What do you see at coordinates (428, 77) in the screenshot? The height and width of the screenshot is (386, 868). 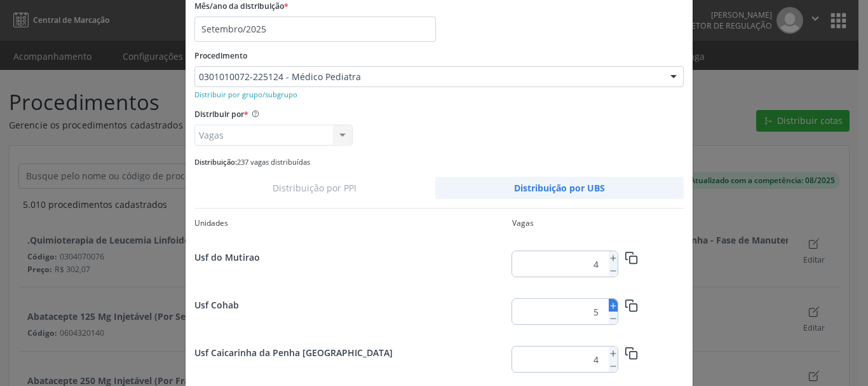 I see `span: 0301010072-225124 - Médico Pediatra` at bounding box center [428, 77].